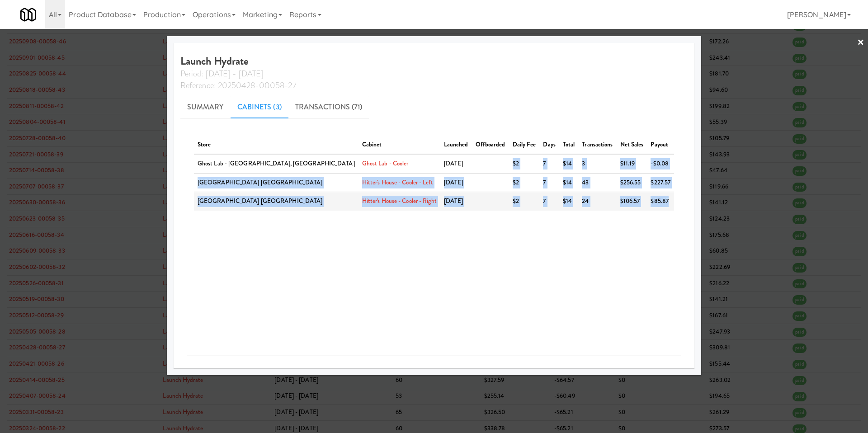 The width and height of the screenshot is (868, 433). What do you see at coordinates (632, 201) in the screenshot?
I see `td: $106.57` at bounding box center [632, 201].